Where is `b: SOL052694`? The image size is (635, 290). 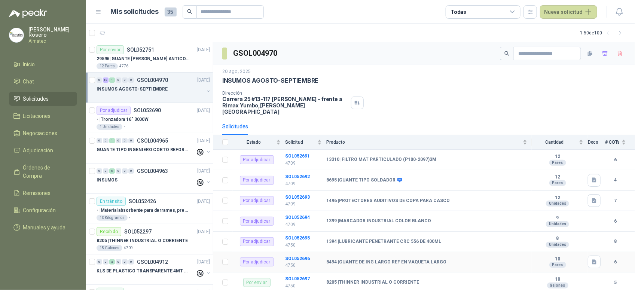 b: SOL052694 is located at coordinates (298, 217).